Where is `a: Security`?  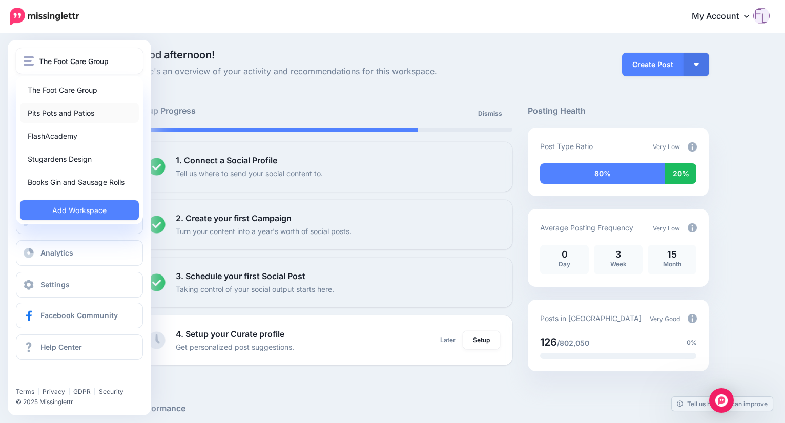
a: Security is located at coordinates (111, 392).